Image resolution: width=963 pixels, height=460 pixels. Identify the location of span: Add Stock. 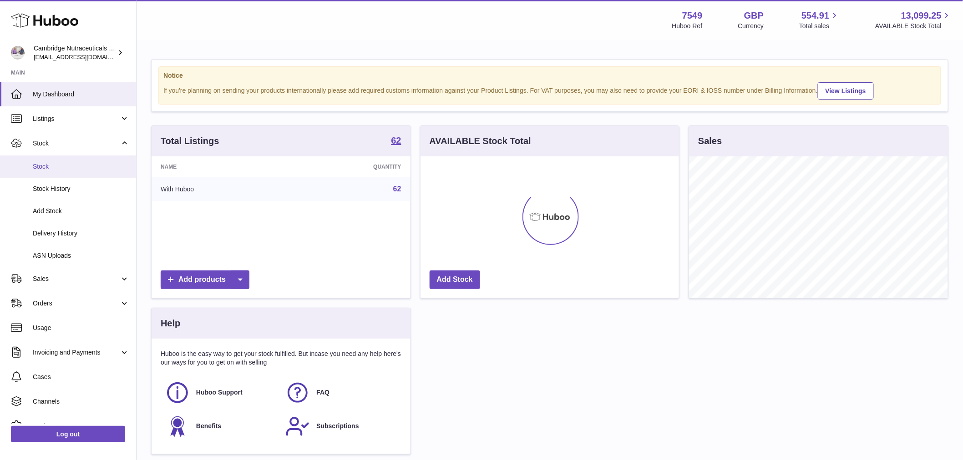
(81, 211).